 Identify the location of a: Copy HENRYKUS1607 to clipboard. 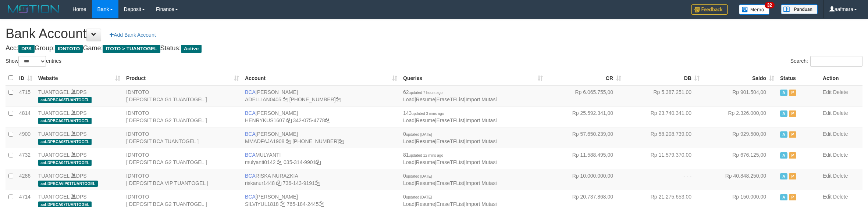
(289, 120).